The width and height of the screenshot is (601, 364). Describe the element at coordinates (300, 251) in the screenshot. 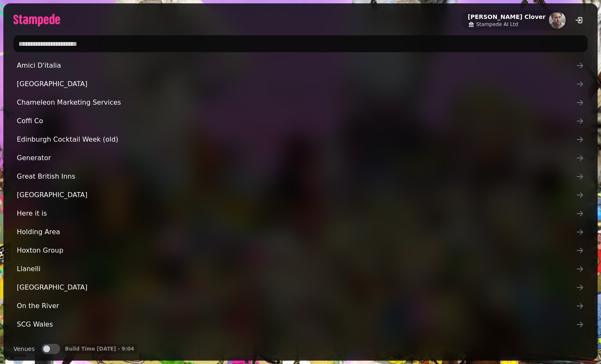

I see `a: Hoxton Group` at that location.